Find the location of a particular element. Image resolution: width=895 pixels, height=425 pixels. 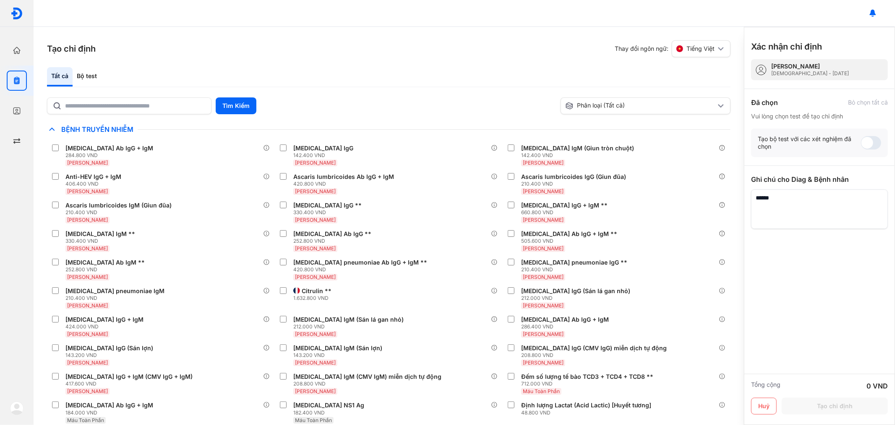

div: 712.000 VND is located at coordinates (589, 384).